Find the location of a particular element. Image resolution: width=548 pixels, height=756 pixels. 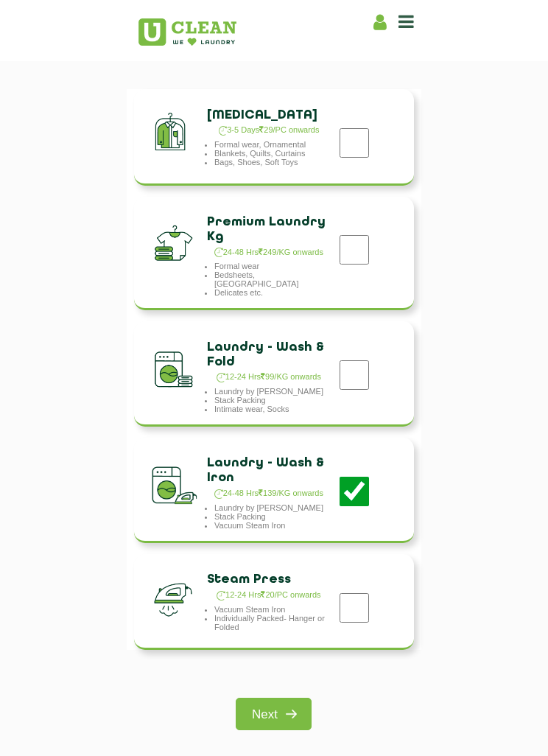

a: Next is located at coordinates (273, 714).